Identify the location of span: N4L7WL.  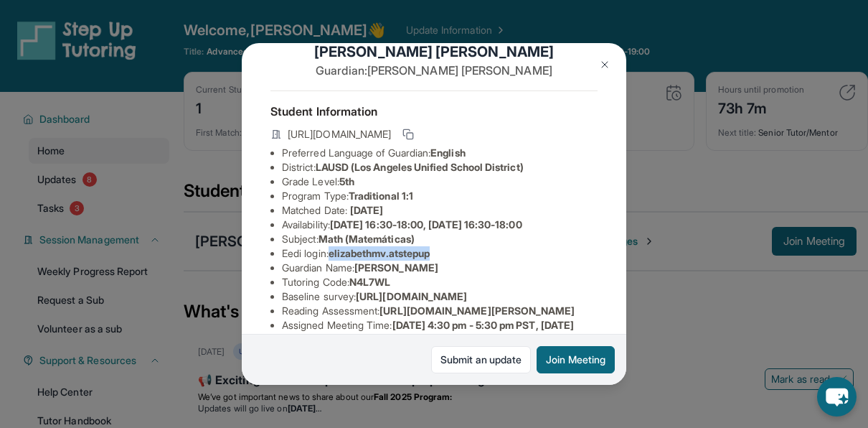
(369, 282).